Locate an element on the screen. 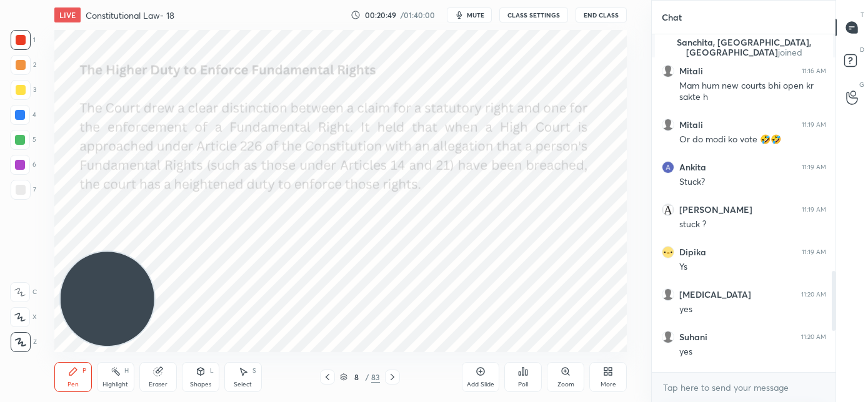 The height and width of the screenshot is (402, 868). div: stuck ? is located at coordinates (753, 225).